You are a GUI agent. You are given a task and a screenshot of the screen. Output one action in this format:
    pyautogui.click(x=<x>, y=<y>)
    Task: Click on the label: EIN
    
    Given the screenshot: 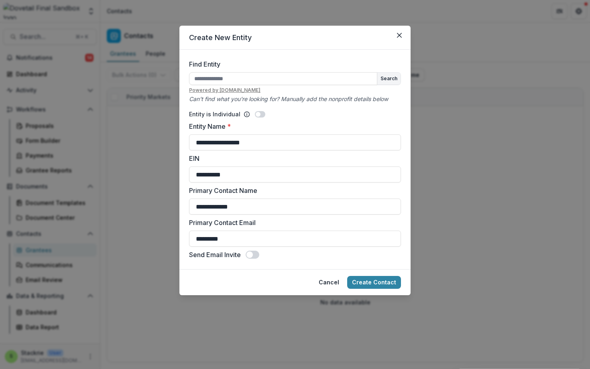 What is the action you would take?
    pyautogui.click(x=293, y=159)
    